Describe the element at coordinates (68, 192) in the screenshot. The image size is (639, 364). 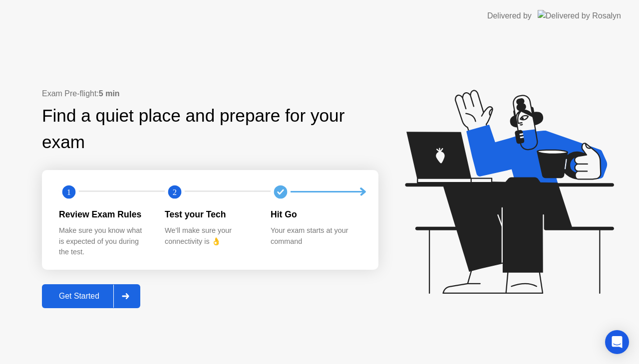
I see `text: 1` at that location.